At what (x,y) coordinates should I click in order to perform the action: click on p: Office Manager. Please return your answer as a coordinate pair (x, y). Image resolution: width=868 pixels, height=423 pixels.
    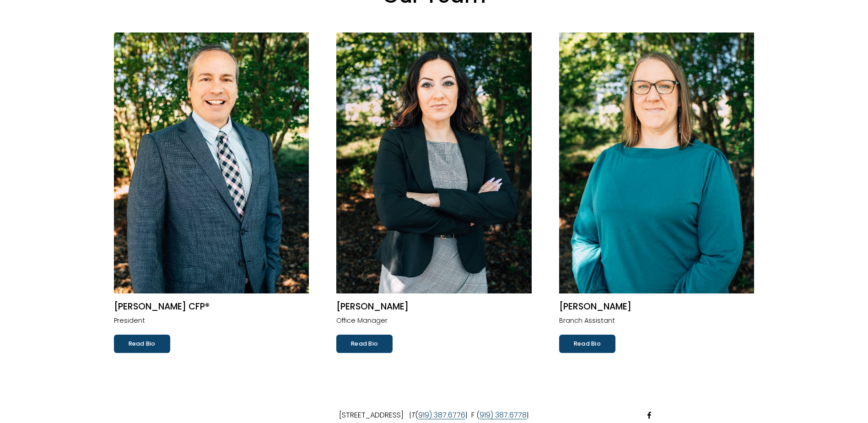
    Looking at the image, I should click on (433, 321).